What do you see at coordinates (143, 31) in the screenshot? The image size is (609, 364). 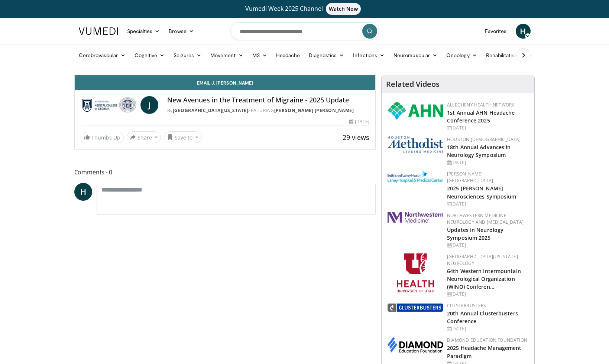 I see `a: Specialties` at bounding box center [143, 31].